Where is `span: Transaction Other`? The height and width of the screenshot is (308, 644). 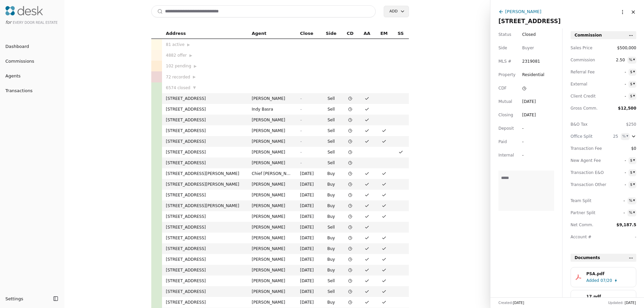 span: Transaction Other is located at coordinates (585, 185).